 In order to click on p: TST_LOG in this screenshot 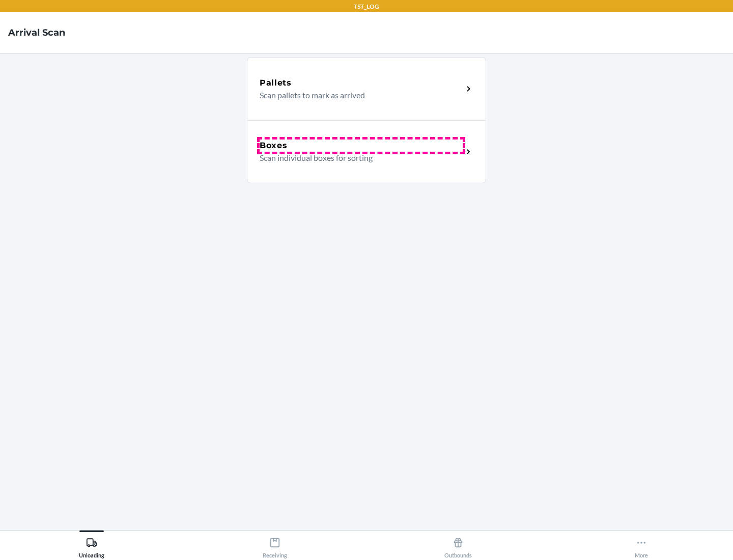, I will do `click(366, 6)`.